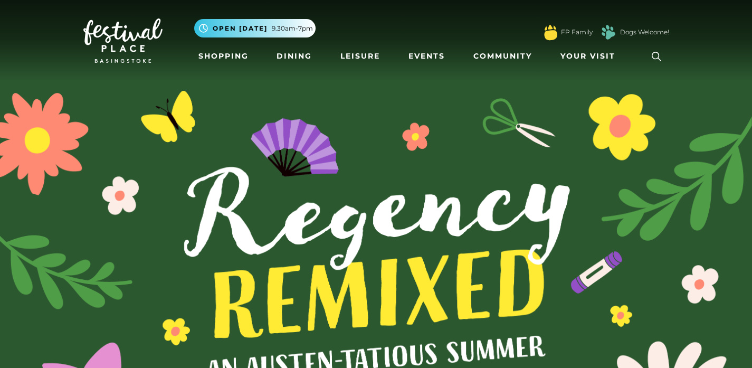 The height and width of the screenshot is (368, 752). Describe the element at coordinates (503, 56) in the screenshot. I see `a: Community` at that location.